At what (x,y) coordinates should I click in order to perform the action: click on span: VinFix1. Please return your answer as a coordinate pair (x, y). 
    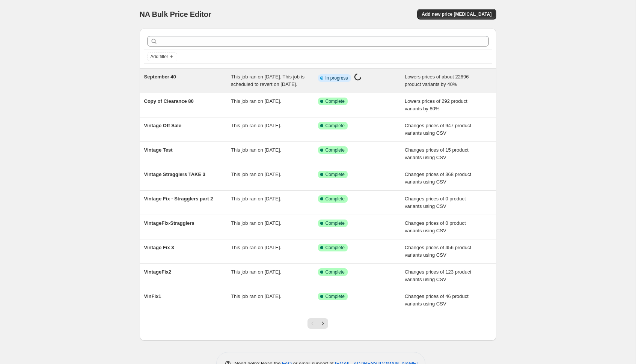
    Looking at the image, I should click on (153, 295).